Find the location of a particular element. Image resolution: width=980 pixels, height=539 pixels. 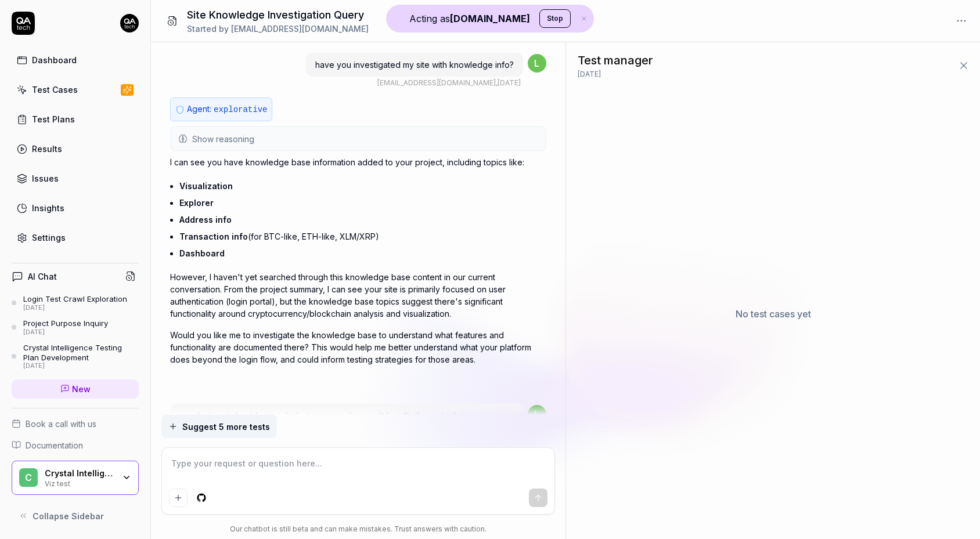

span: Dashboard is located at coordinates (202, 253).